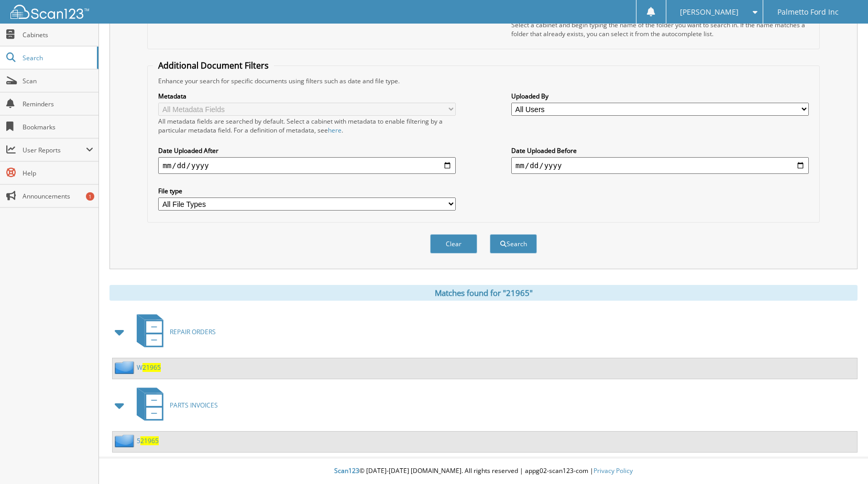 The height and width of the screenshot is (484, 868). Describe the element at coordinates (58, 195) in the screenshot. I see `span: Announcements` at that location.